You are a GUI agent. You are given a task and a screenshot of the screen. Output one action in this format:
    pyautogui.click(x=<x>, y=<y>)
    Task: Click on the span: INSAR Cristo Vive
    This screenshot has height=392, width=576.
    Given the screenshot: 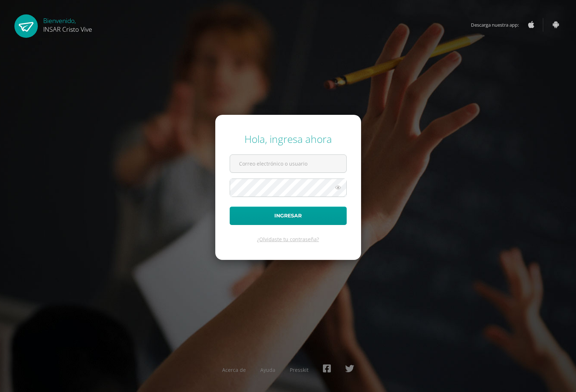 What is the action you would take?
    pyautogui.click(x=68, y=29)
    